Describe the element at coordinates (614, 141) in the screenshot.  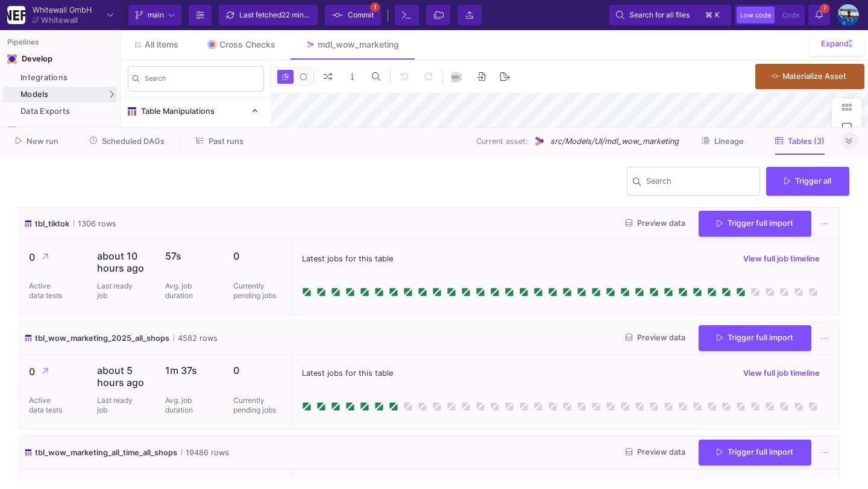
I see `span: src/Models/UI/mdl_wow_marketing` at that location.